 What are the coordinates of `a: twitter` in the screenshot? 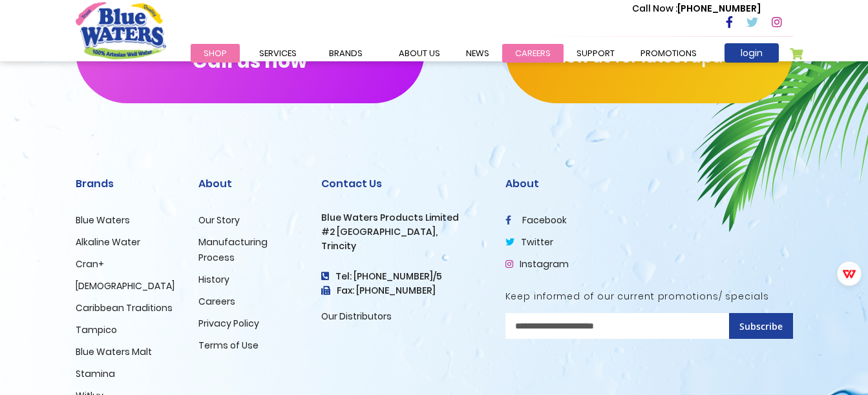 It's located at (530, 242).